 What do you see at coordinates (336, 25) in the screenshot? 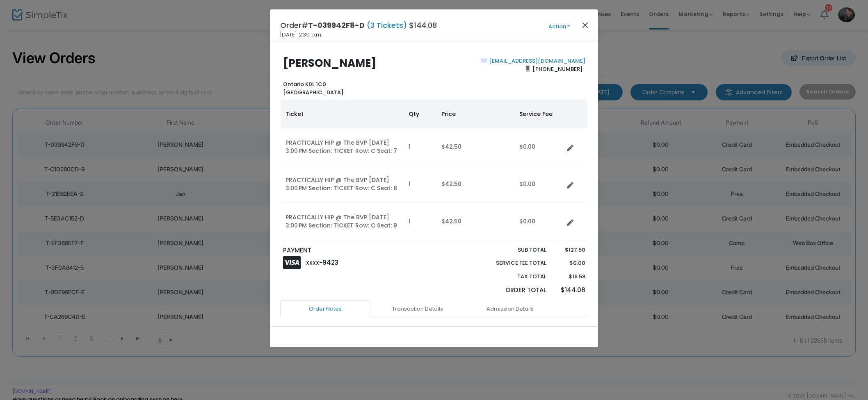
I see `span: T-039942F8-D` at bounding box center [336, 25].